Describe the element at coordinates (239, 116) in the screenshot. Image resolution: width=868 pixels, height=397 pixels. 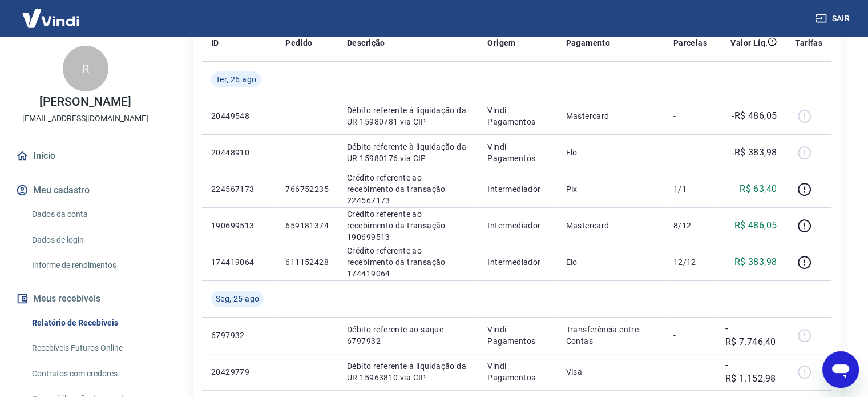
I see `p: 20449548` at that location.